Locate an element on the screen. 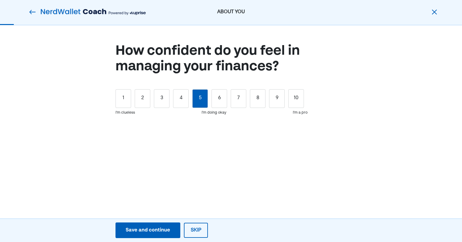 Image resolution: width=462 pixels, height=242 pixels. div: 5 is located at coordinates (200, 98).